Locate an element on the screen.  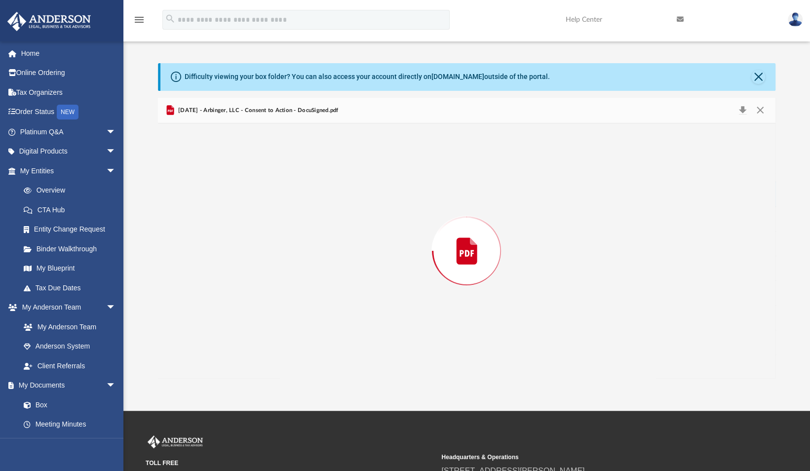
a: CTA Hub is located at coordinates (72, 210).